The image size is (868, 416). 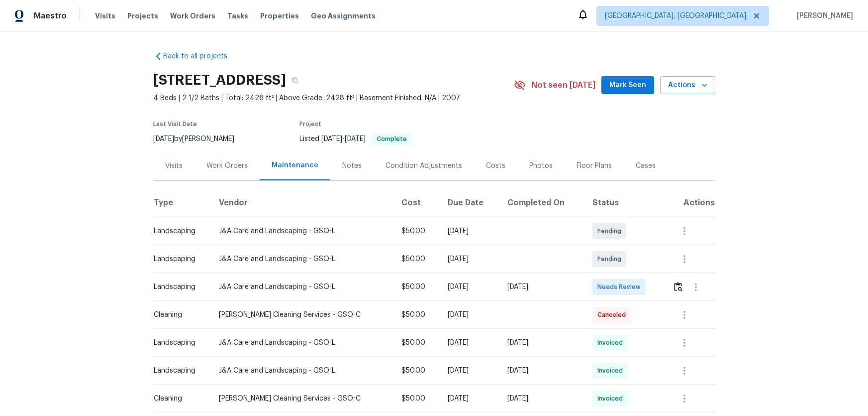 I want to click on span: Listed, so click(x=356, y=139).